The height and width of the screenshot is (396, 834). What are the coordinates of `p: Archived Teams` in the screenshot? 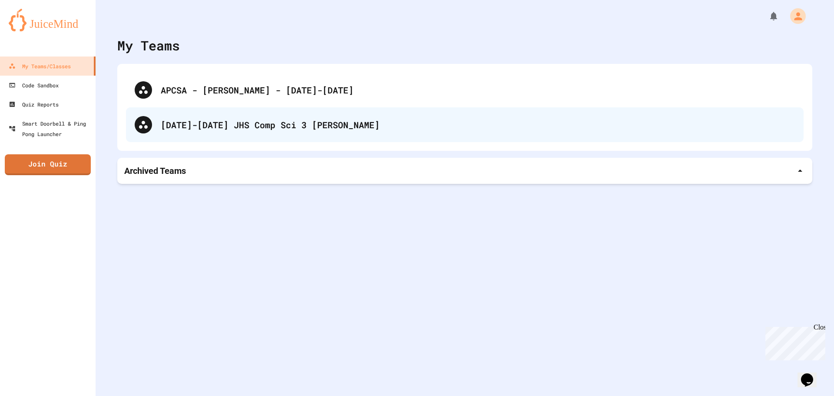 It's located at (155, 171).